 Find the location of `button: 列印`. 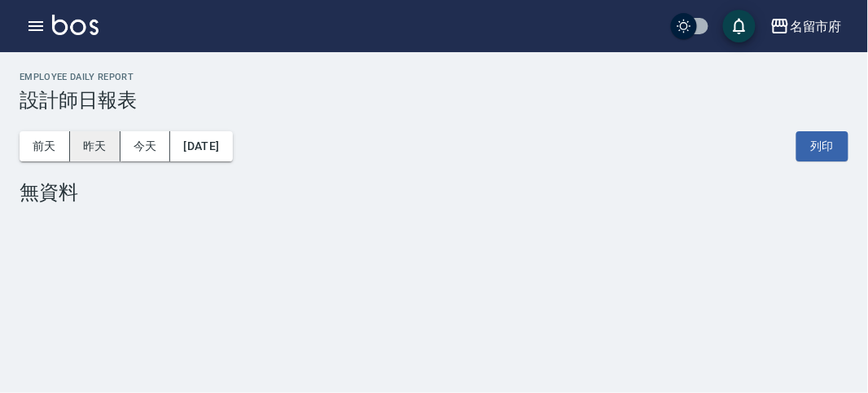

button: 列印 is located at coordinates (823, 146).